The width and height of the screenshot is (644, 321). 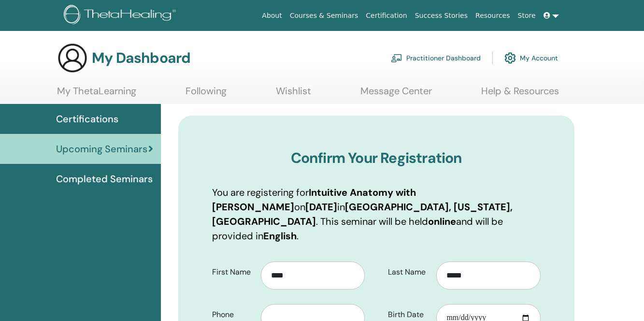 What do you see at coordinates (408, 272) in the screenshot?
I see `label: Last Name` at bounding box center [408, 272].